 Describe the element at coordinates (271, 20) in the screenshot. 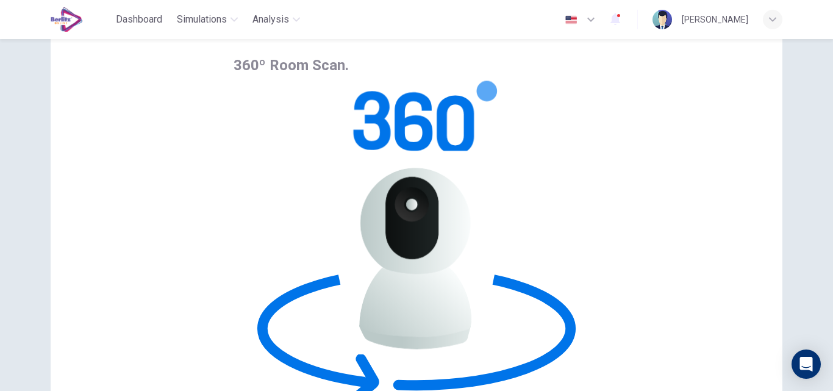

I see `span: Analysis` at that location.